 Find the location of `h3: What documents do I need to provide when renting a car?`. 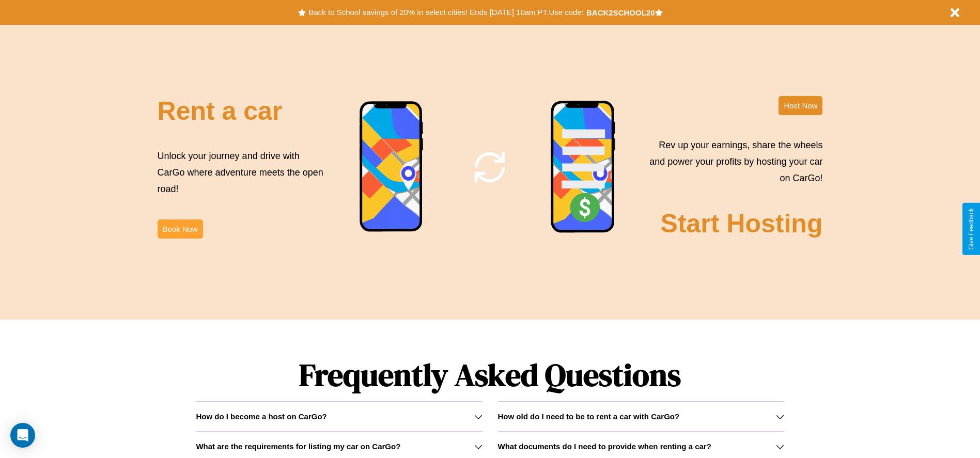

h3: What documents do I need to provide when renting a car? is located at coordinates (604, 446).